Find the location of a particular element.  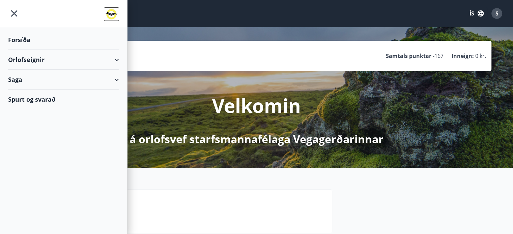

div: Spurt og svarað is located at coordinates (63, 99).